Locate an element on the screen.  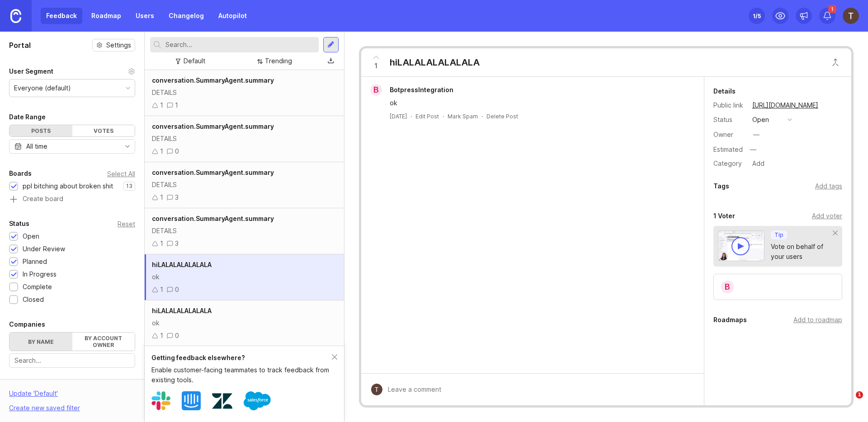
div: Companies is located at coordinates (27, 324).